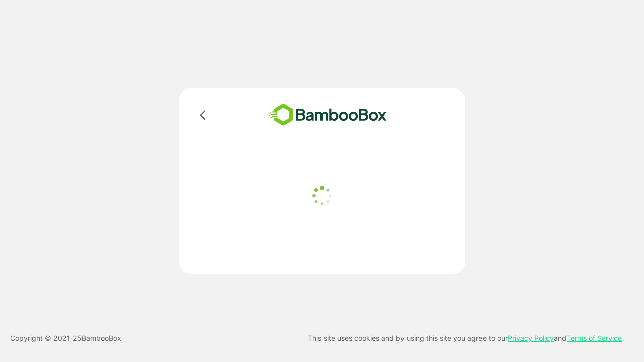 Image resolution: width=644 pixels, height=362 pixels. Describe the element at coordinates (328, 115) in the screenshot. I see `img: bamboobox` at that location.